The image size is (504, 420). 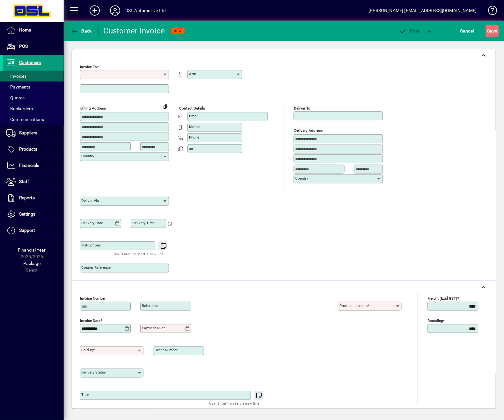 I want to click on span: Invoices, so click(x=16, y=76).